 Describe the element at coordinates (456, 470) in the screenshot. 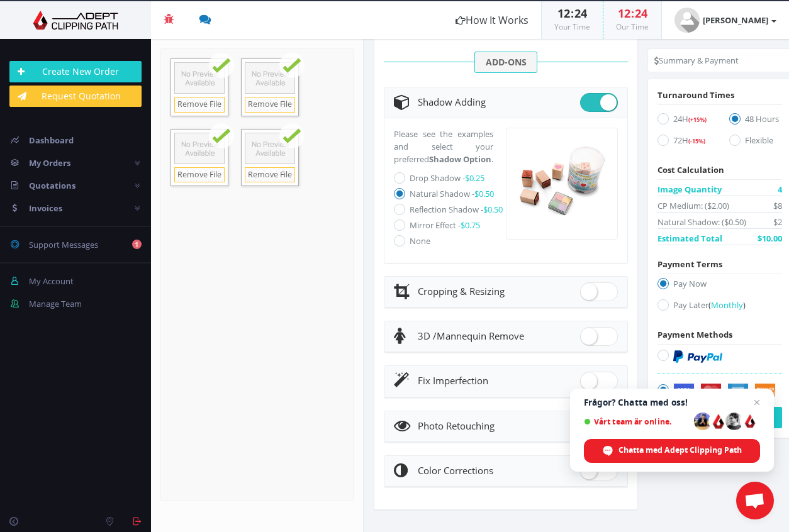

I see `span: Color Corrections` at that location.